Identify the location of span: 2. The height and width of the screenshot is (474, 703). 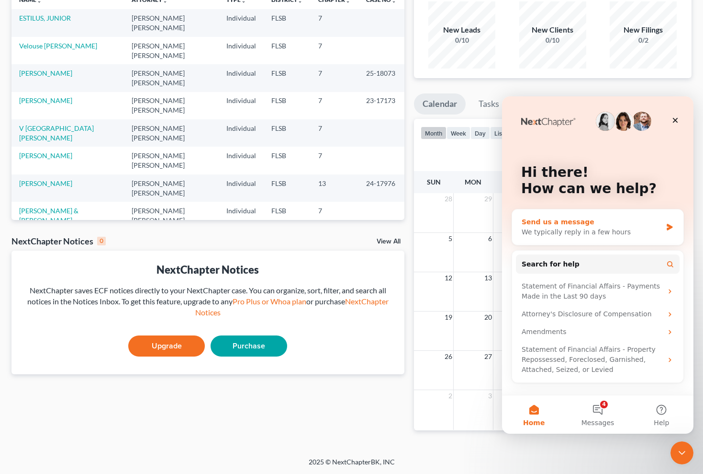
(451, 395).